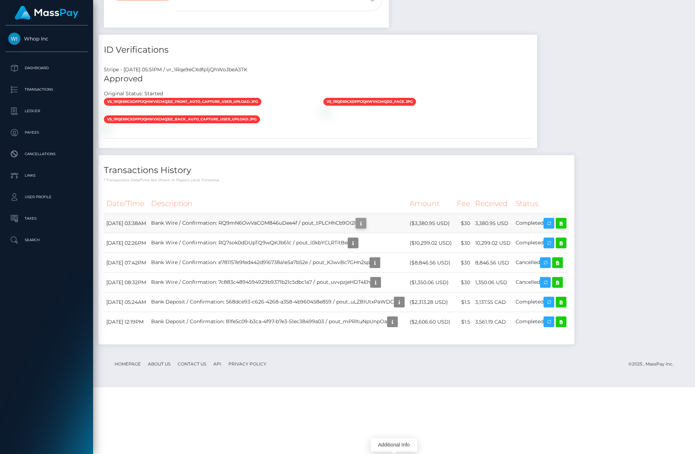  I want to click on a: Cancellations, so click(47, 154).